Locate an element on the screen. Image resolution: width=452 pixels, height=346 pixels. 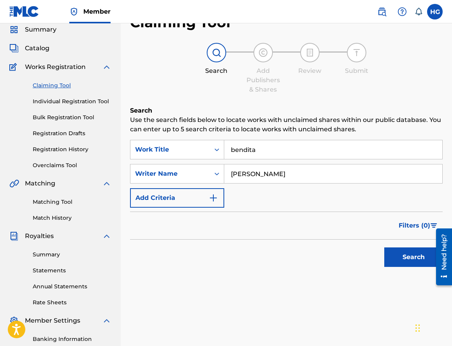
img: step indicator icon for Submit is located at coordinates (357, 53).